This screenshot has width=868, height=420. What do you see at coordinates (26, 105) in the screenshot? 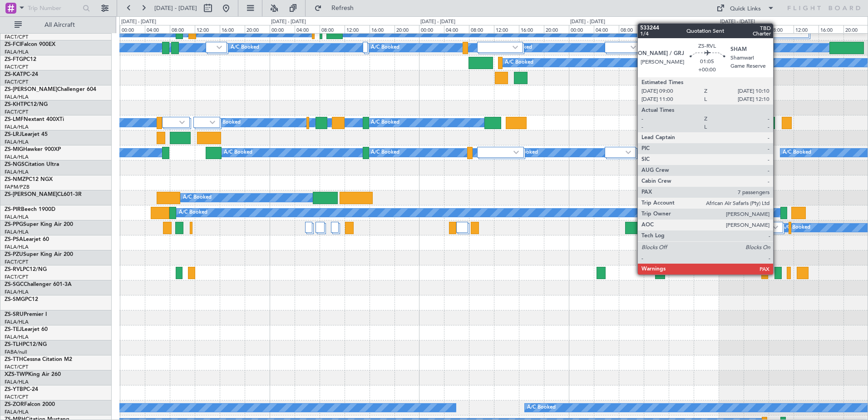
I see `a: ZS-KHTPC12/NG` at bounding box center [26, 105].